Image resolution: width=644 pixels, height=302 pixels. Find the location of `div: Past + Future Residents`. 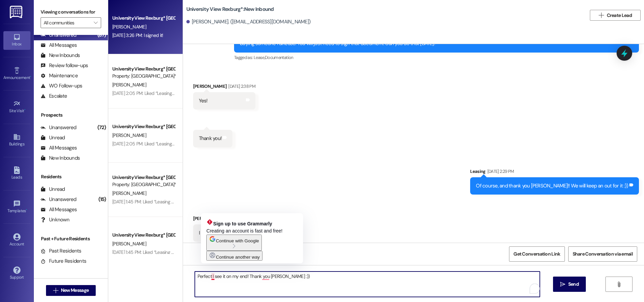

div: Past + Future Residents is located at coordinates (71, 238).